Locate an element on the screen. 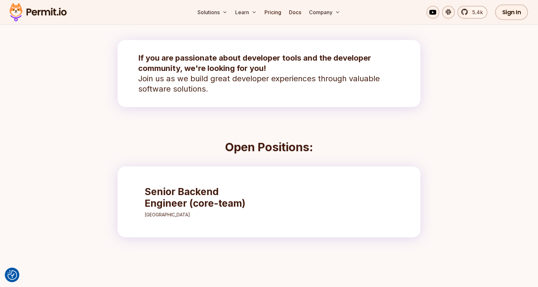 Image resolution: width=538 pixels, height=287 pixels. h2: Open Positions: is located at coordinates (269, 147).